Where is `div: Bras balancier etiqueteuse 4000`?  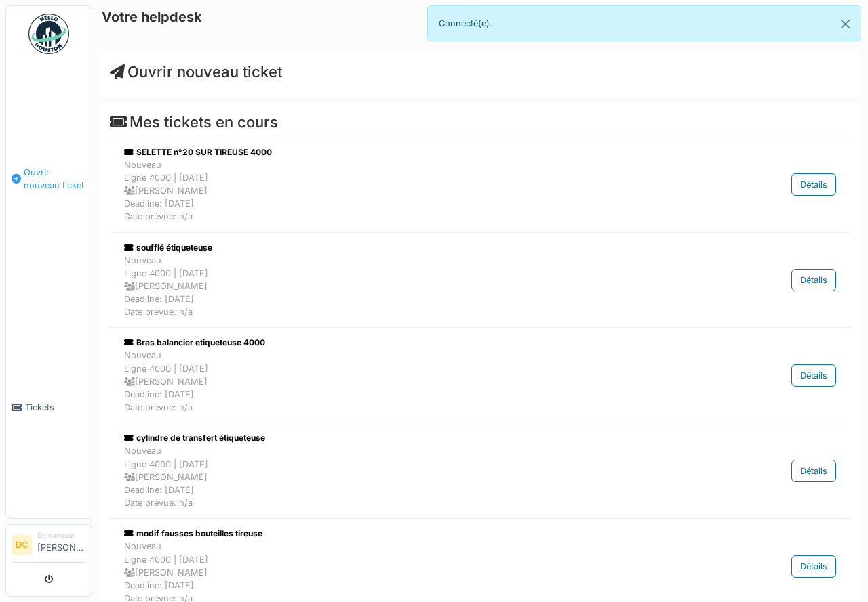
div: Bras balancier etiqueteuse 4000 is located at coordinates (418, 343).